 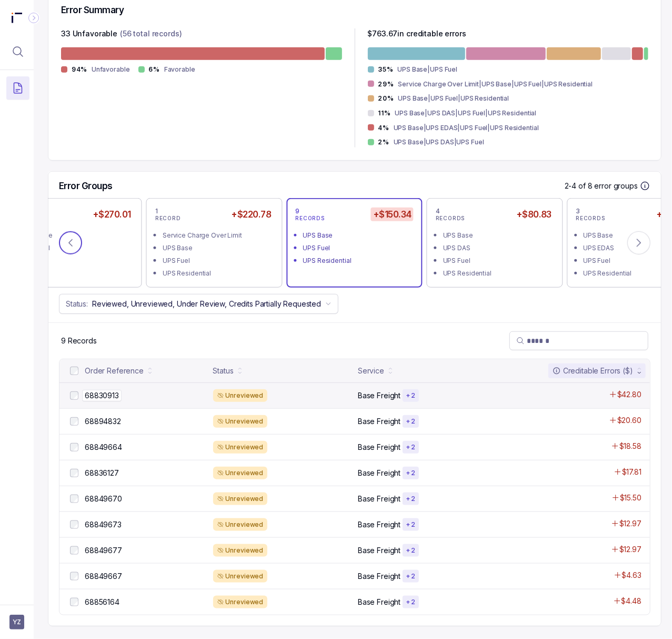 I want to click on h5: +$220.78, so click(x=251, y=214).